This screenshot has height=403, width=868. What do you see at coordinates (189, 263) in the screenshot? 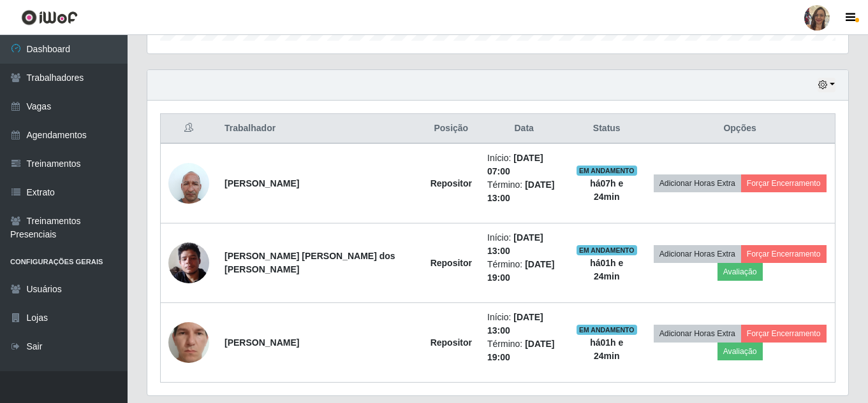
I see `img: 1752200224792.jpeg` at bounding box center [189, 263].